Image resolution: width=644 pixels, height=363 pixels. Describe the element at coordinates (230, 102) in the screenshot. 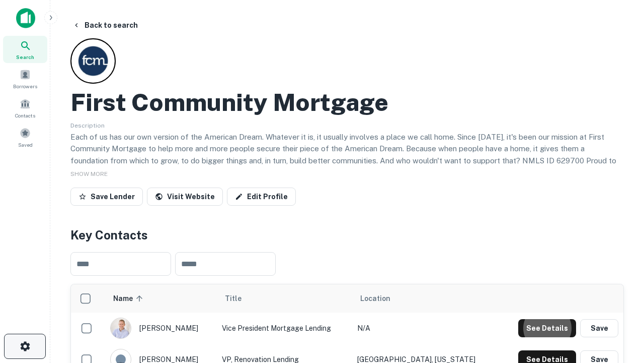

I see `h2: First Community Mortgage` at that location.